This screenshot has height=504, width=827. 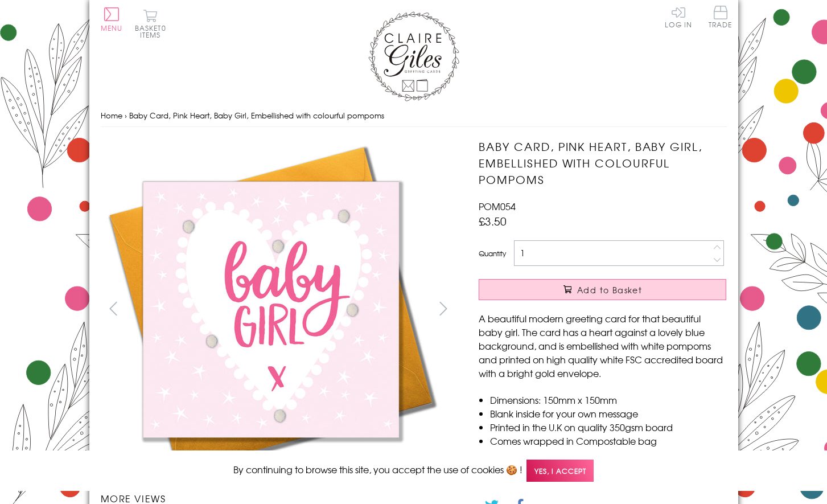 I want to click on a: Trade, so click(x=721, y=17).